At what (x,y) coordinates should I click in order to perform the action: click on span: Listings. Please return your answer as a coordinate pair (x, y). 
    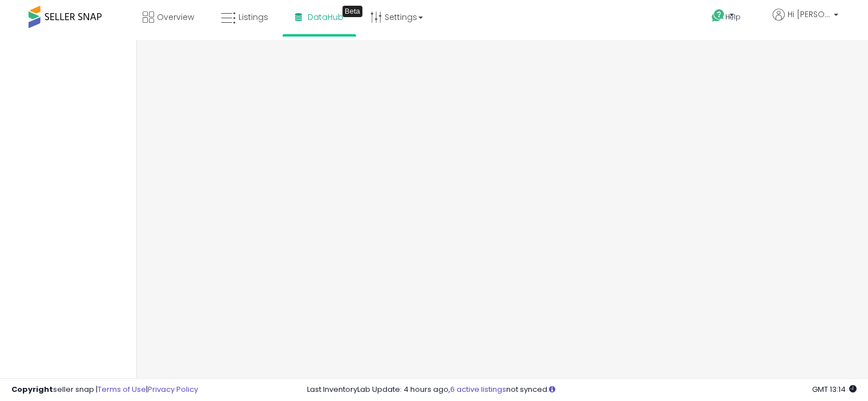
    Looking at the image, I should click on (253, 17).